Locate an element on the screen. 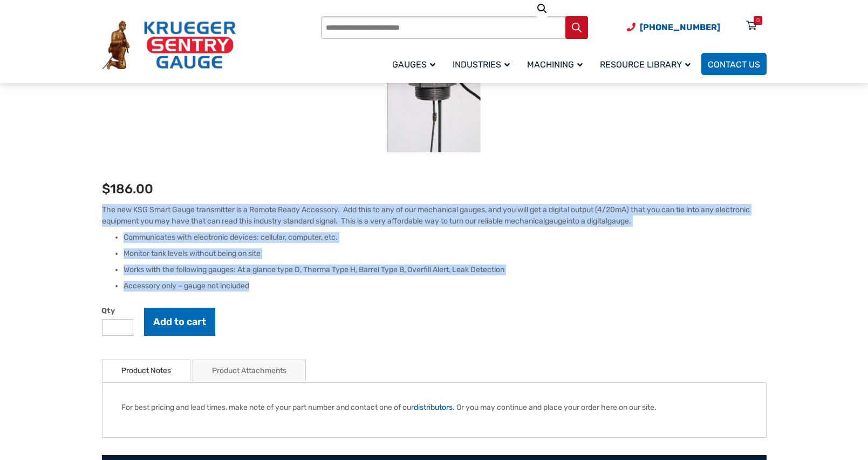  button: Add to cart is located at coordinates (180, 322).